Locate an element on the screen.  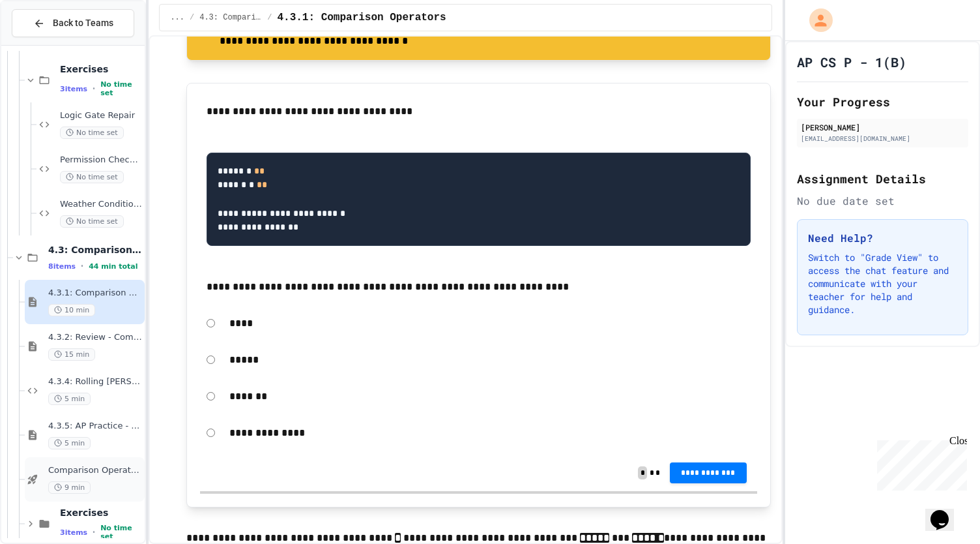
h2: Assignment Details is located at coordinates (882, 178).